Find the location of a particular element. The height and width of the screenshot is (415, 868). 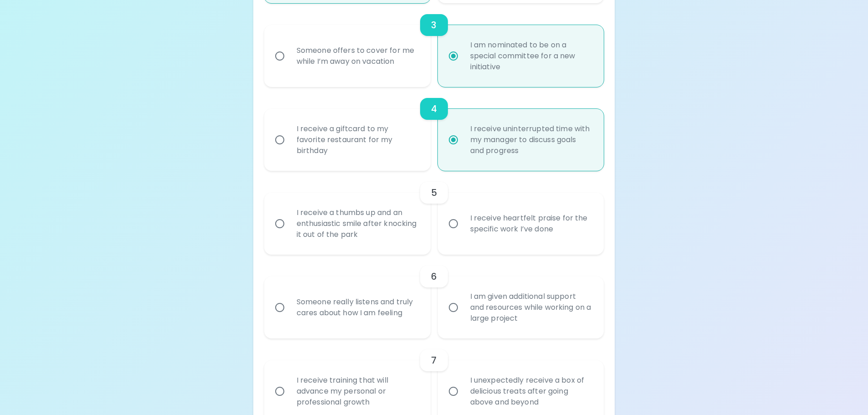

div: Someone offers to cover for me while I’m away on vacation is located at coordinates (358, 56).